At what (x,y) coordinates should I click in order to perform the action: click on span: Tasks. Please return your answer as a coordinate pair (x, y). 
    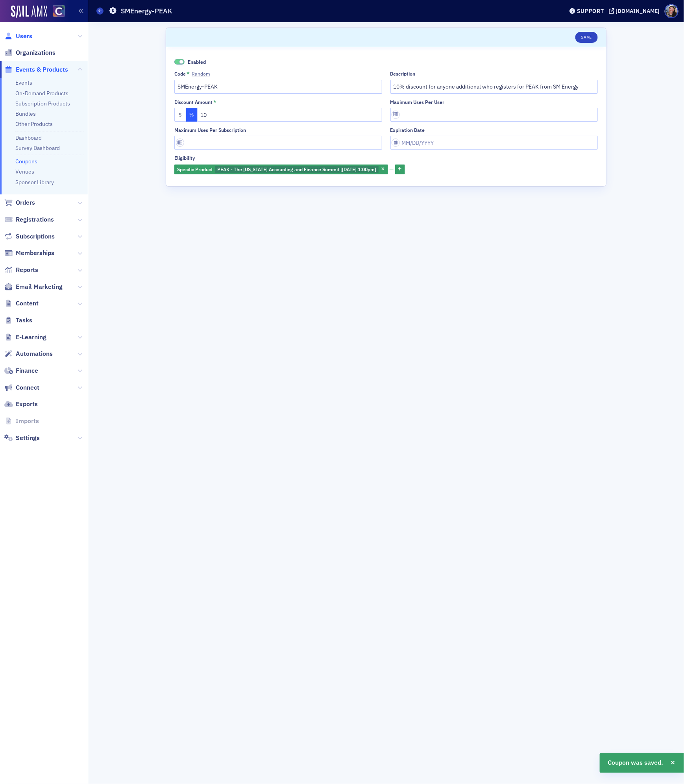
    Looking at the image, I should click on (24, 321).